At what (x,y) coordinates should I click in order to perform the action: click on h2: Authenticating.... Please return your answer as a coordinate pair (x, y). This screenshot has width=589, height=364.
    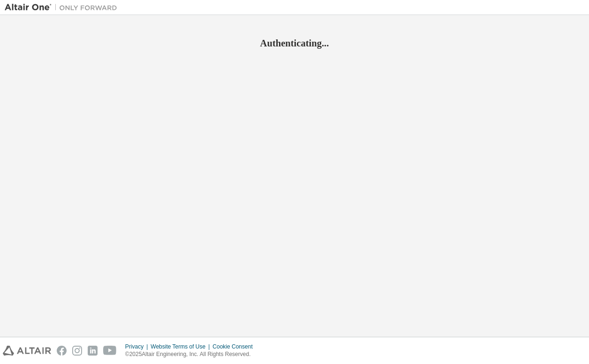
    Looking at the image, I should click on (295, 43).